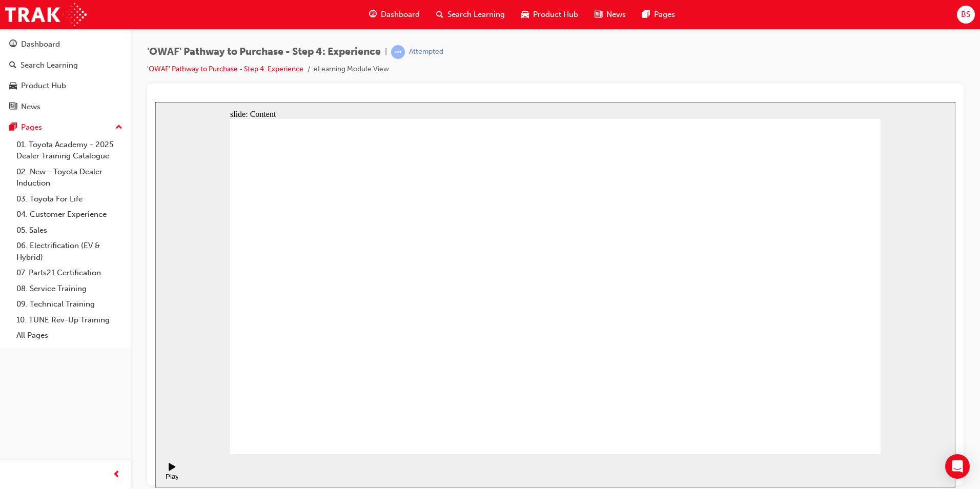 The width and height of the screenshot is (980, 489). I want to click on a: Search Learning, so click(65, 65).